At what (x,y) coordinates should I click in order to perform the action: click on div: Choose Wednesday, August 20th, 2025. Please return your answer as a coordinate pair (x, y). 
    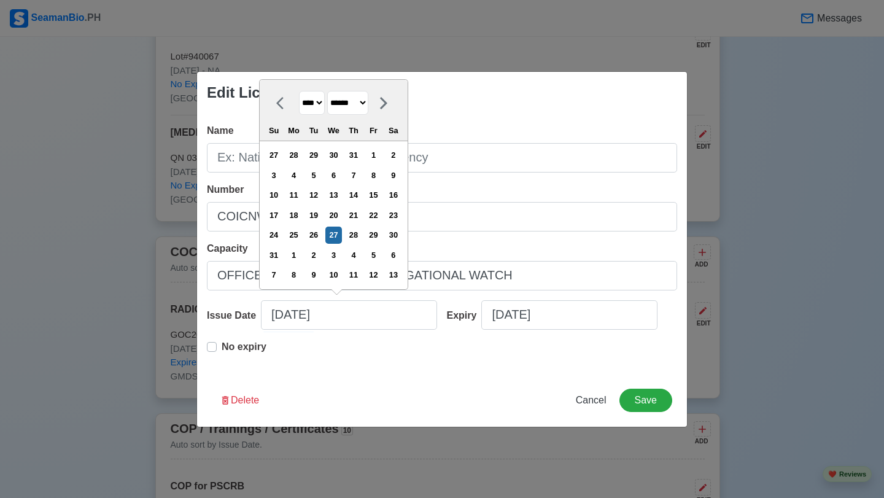
    Looking at the image, I should click on (333, 215).